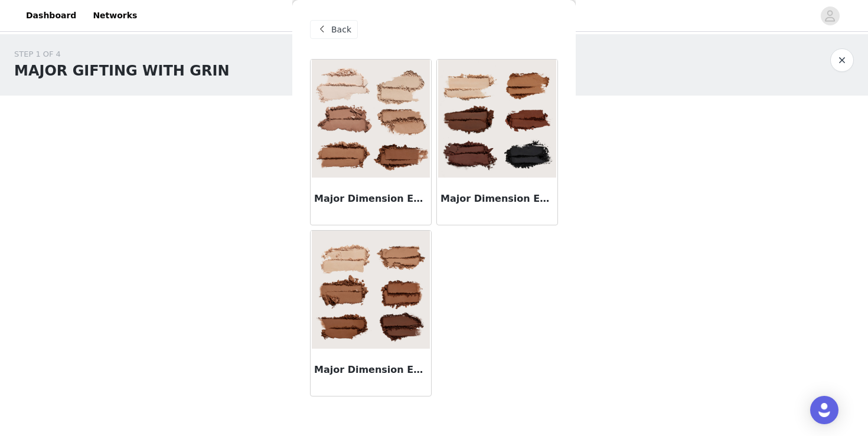 This screenshot has width=868, height=436. Describe the element at coordinates (371, 119) in the screenshot. I see `img: Major Dimension Essential Artistry Edit Eyeshadow Palette - Light` at that location.